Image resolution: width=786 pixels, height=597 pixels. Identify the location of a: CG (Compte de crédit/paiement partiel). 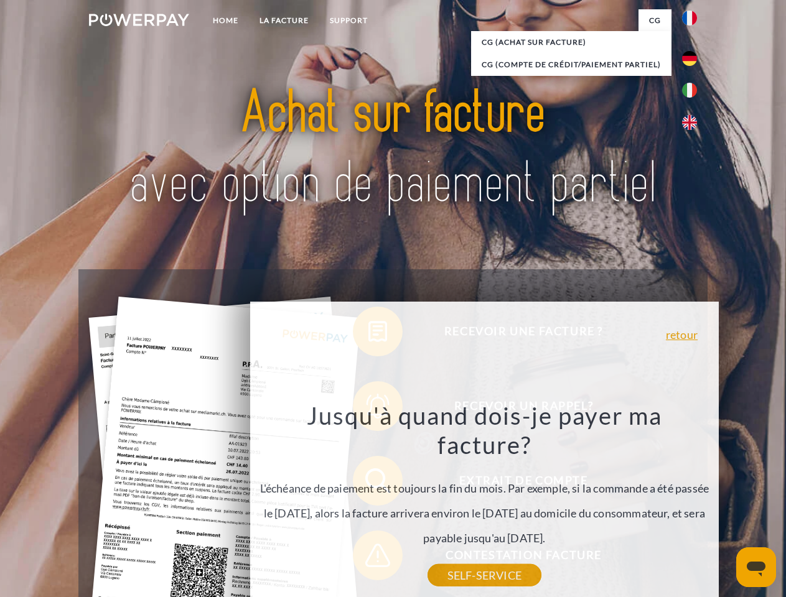
(571, 65).